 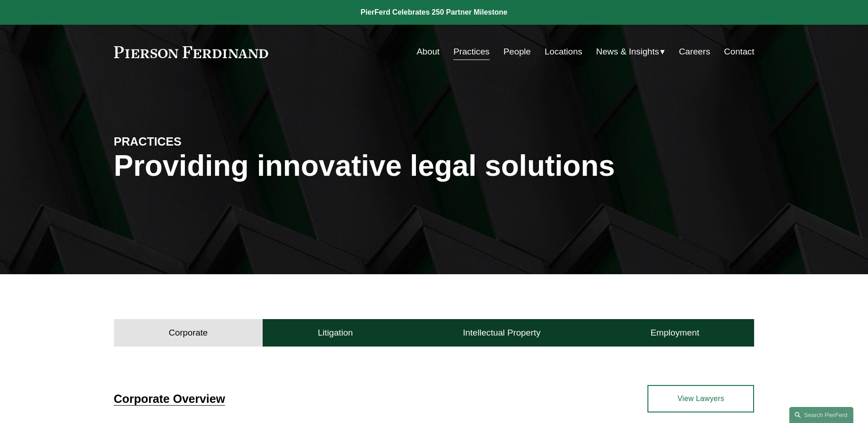 What do you see at coordinates (434, 165) in the screenshot?
I see `h1: Providing innovative legal solutions` at bounding box center [434, 165].